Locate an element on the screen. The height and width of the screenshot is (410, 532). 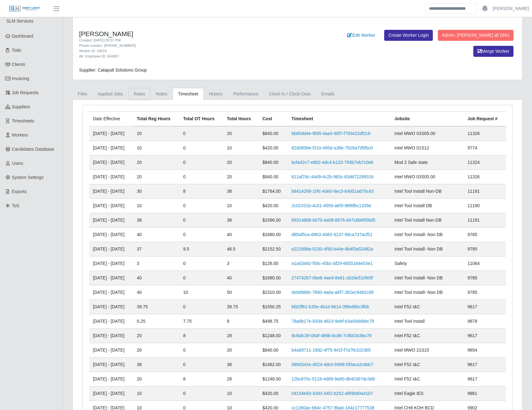
td: 8 is located at coordinates (241, 321).